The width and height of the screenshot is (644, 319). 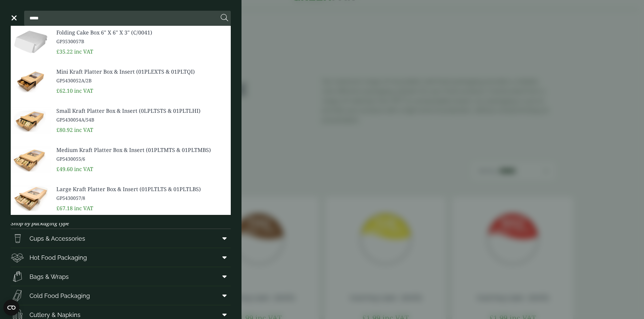 I want to click on a: Large Kraft Platter Box & Insert (01PLTLTS & 01PLTLBS) GP5430057/8, so click(x=141, y=193).